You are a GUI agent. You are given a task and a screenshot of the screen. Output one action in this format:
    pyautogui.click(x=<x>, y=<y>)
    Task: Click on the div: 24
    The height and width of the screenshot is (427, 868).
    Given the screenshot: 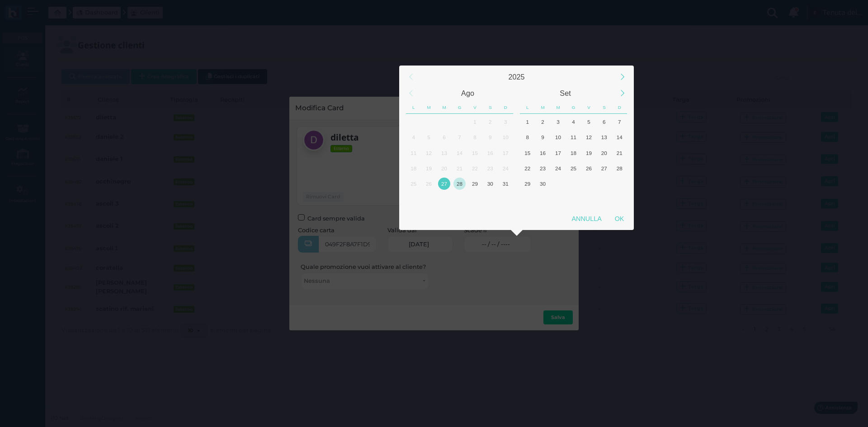 What is the action you would take?
    pyautogui.click(x=558, y=168)
    